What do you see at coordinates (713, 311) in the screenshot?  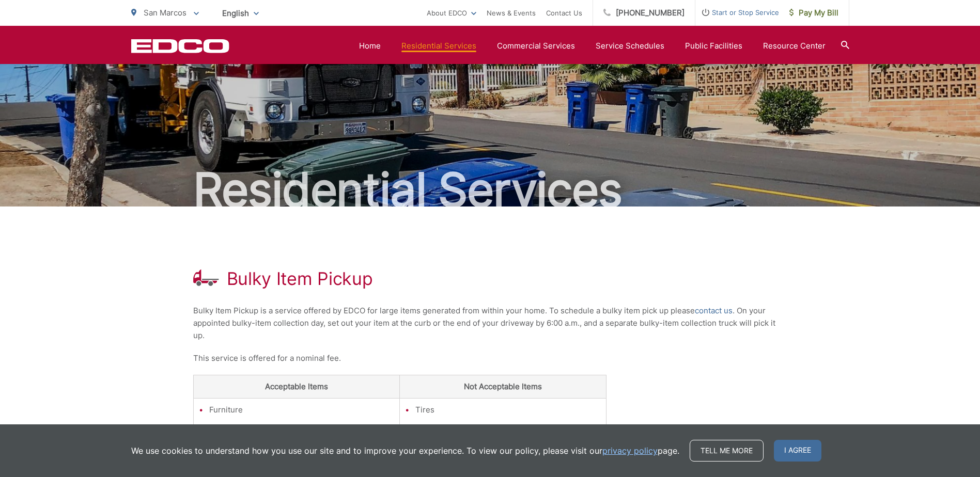 I see `a: contact us` at bounding box center [713, 311].